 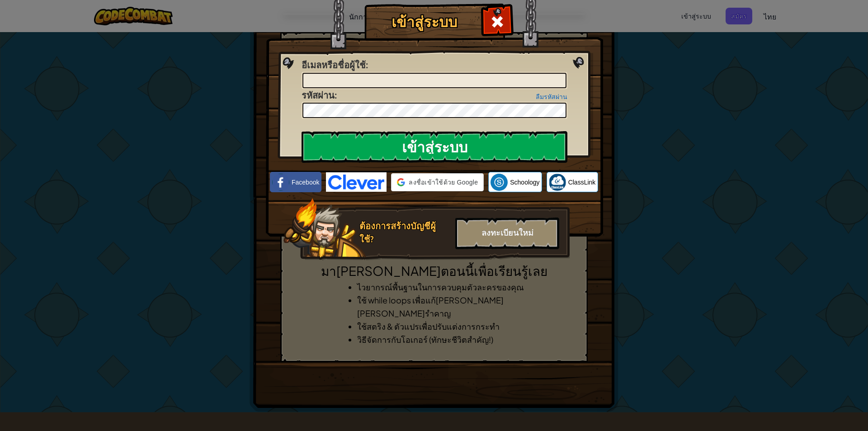 What do you see at coordinates (437, 182) in the screenshot?
I see `div: ลงชื่อเข้าใช้ด้วย Google` at bounding box center [437, 182].